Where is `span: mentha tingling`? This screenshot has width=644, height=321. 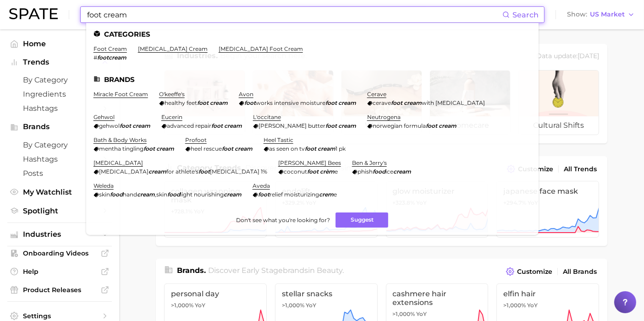 span: mentha tingling is located at coordinates (121, 148).